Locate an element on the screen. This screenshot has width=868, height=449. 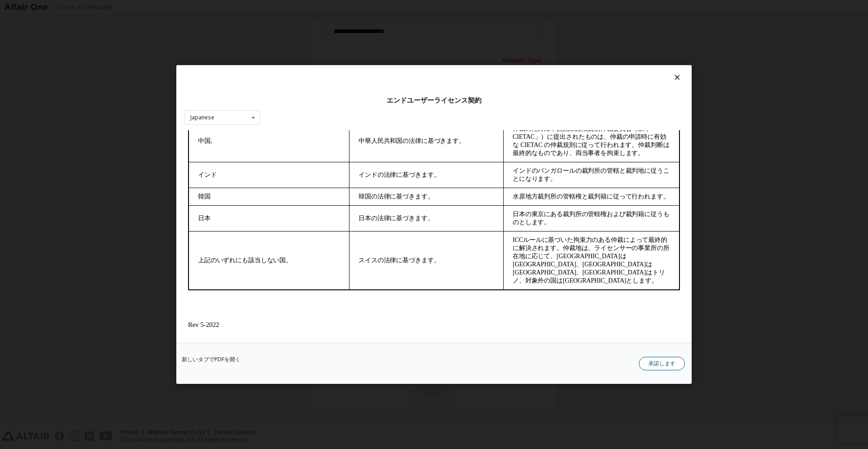
td: 韓国 is located at coordinates (85, 66).